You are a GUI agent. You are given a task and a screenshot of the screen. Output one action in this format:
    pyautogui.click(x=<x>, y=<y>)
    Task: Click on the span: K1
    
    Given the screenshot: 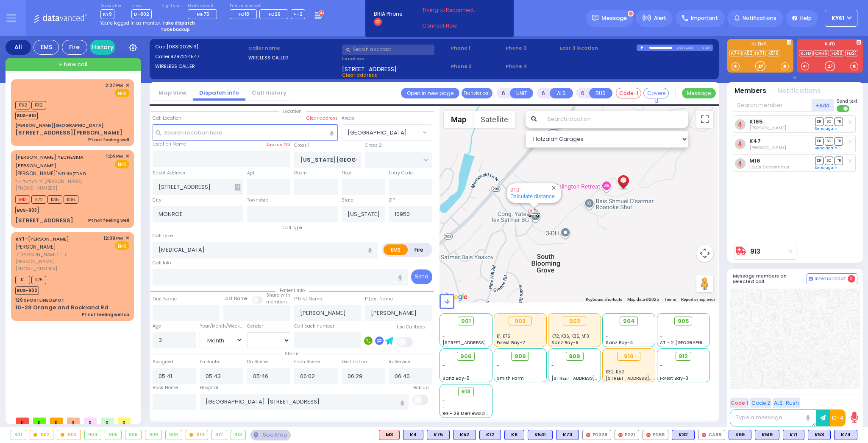 What is the action you would take?
    pyautogui.click(x=23, y=280)
    